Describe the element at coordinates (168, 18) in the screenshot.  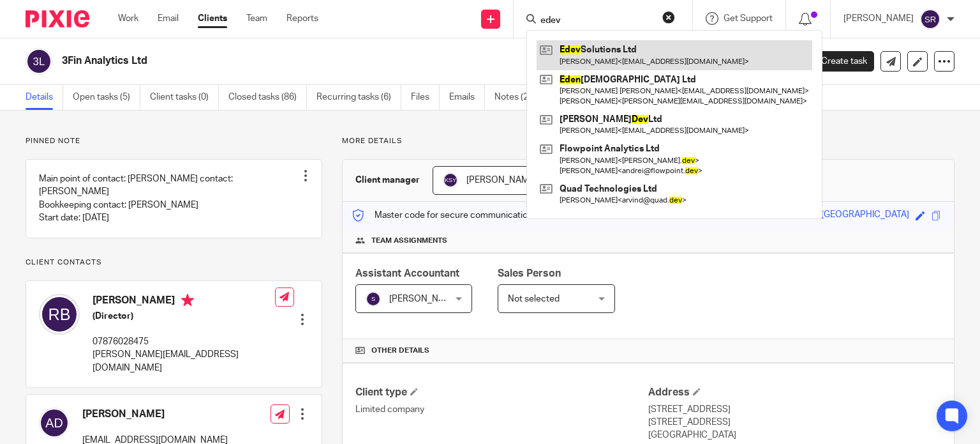
I see `a: Email` at that location.